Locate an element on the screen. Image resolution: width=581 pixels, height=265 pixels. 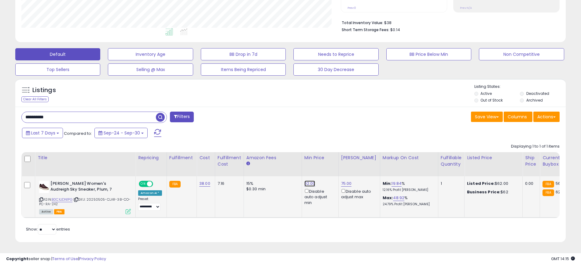
a: Terms of Use is located at coordinates (65, 259).